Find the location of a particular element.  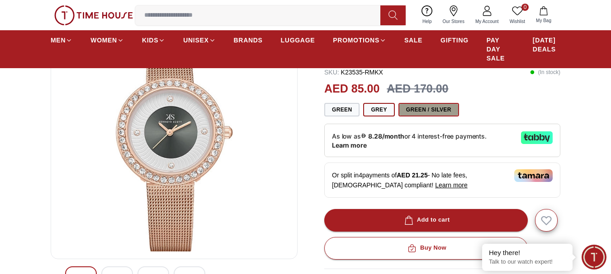

a: UNISEX is located at coordinates (199, 40).